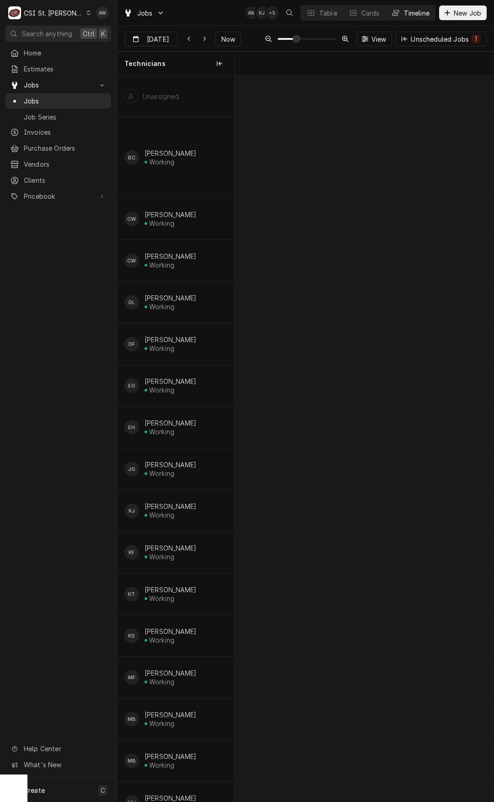  I want to click on span: Technicians, so click(145, 64).